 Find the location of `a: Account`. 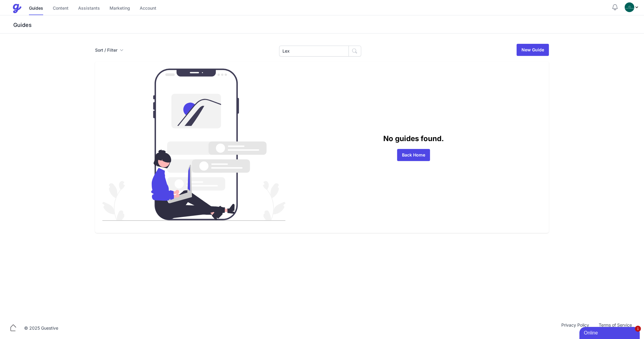

a: Account is located at coordinates (148, 8).